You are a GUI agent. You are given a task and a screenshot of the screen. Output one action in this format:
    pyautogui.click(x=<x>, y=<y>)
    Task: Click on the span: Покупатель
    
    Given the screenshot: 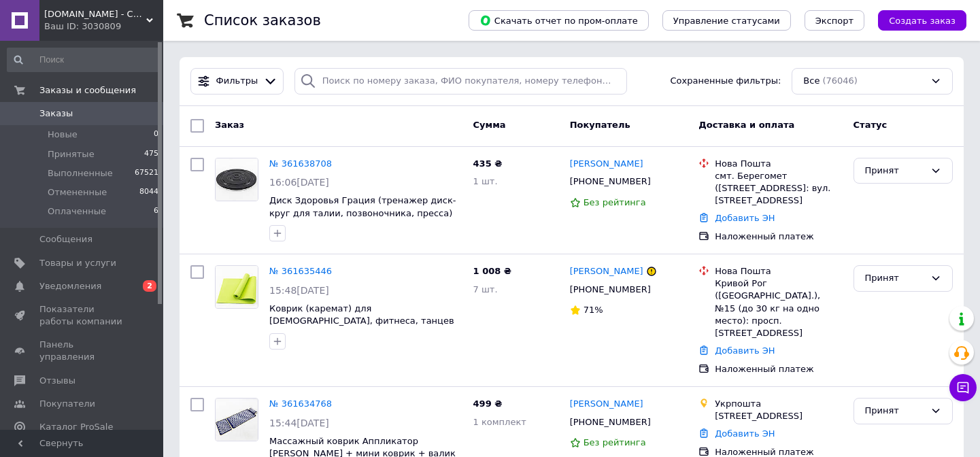 What is the action you would take?
    pyautogui.click(x=600, y=125)
    